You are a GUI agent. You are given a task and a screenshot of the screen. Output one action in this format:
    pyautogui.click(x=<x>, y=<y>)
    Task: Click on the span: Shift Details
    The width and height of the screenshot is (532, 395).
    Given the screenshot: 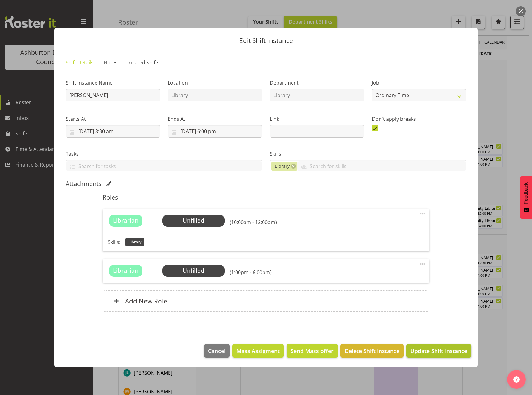 What is the action you would take?
    pyautogui.click(x=80, y=62)
    